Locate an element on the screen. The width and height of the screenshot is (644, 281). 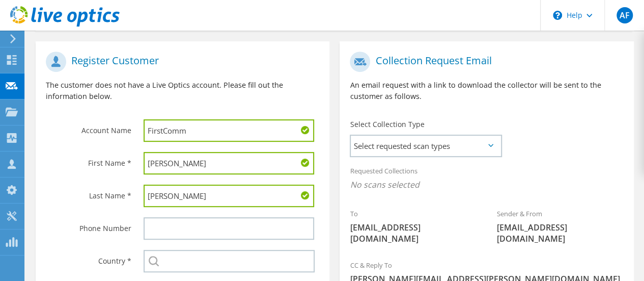
span: Select requested scan types is located at coordinates (426, 146).